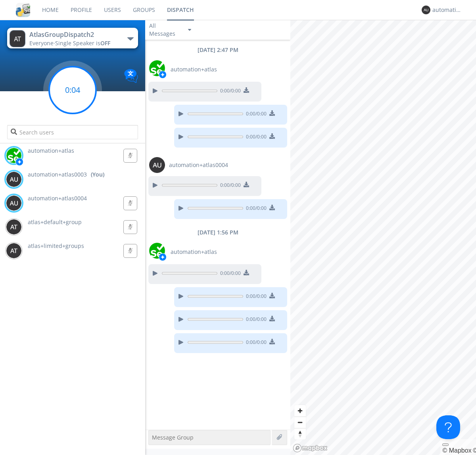 Image resolution: width=476 pixels, height=455 pixels. Describe the element at coordinates (23, 10) in the screenshot. I see `img: cddb5a64eb264b2086981ab96f4c1ba7` at that location.